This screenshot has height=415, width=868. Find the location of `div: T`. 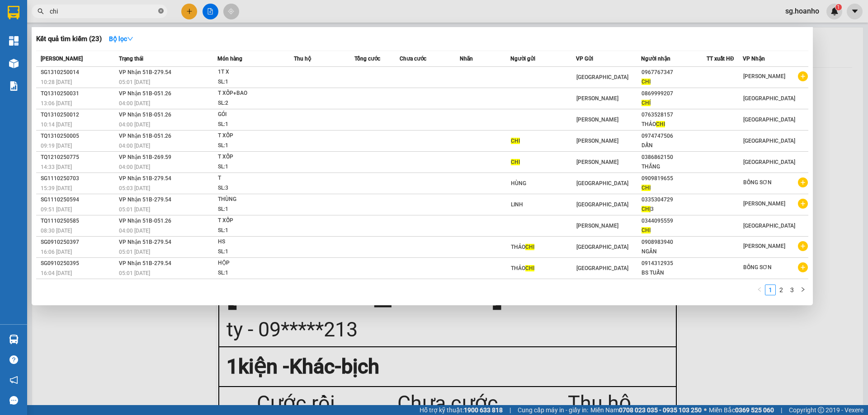

div: T is located at coordinates (252, 178).